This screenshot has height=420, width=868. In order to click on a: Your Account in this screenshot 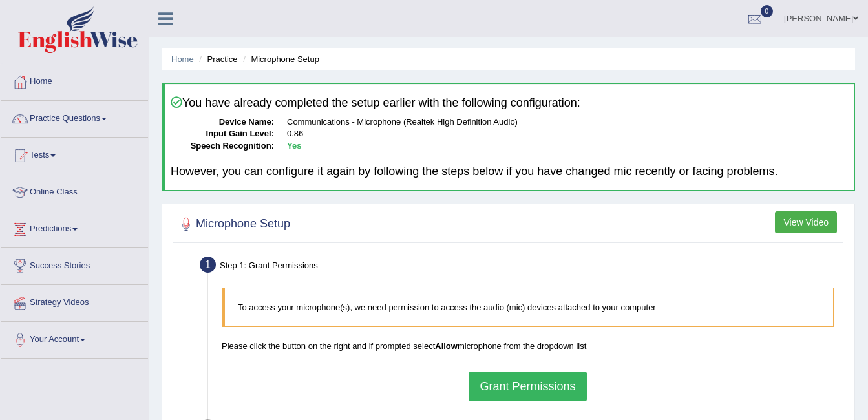, I will do `click(74, 338)`.